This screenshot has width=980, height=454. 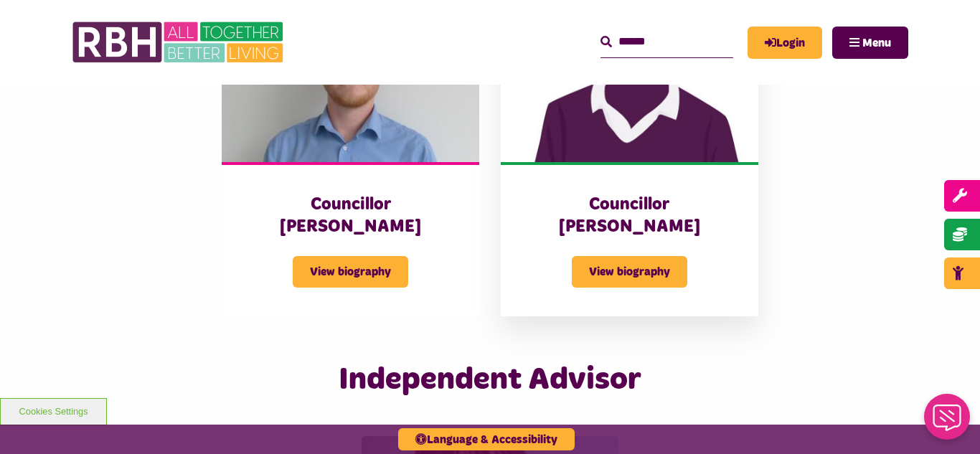 I want to click on span: Menu, so click(x=876, y=43).